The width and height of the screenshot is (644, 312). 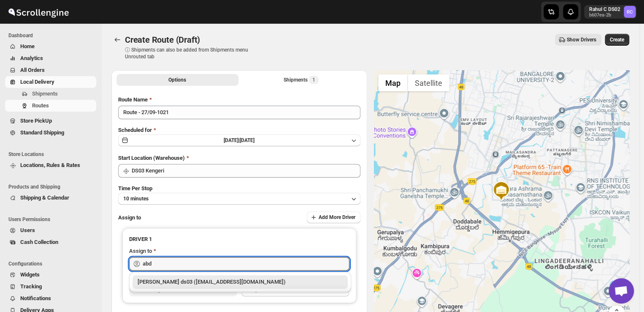 What do you see at coordinates (610, 12) in the screenshot?
I see `button: User menu` at bounding box center [610, 12].